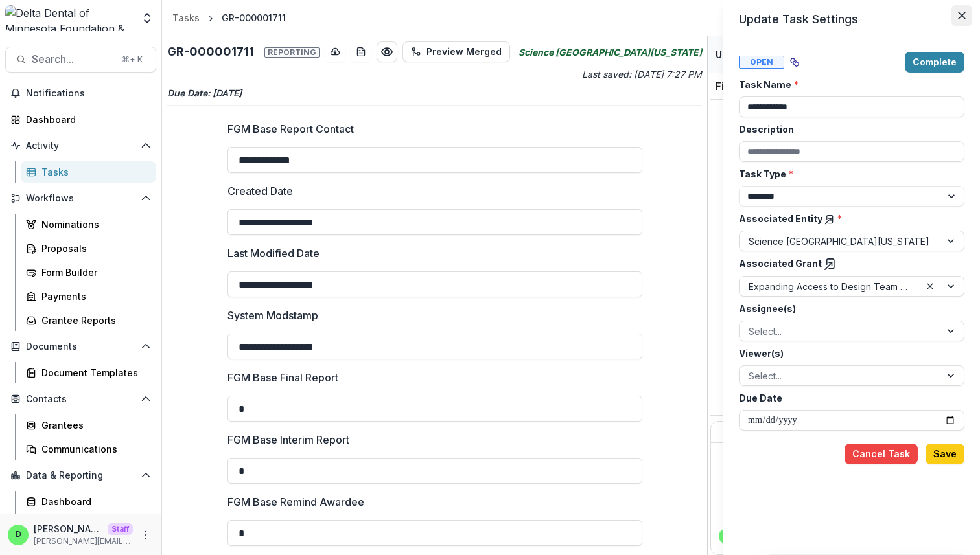 Image resolution: width=980 pixels, height=555 pixels. What do you see at coordinates (962, 16) in the screenshot?
I see `button: Close` at bounding box center [962, 16].